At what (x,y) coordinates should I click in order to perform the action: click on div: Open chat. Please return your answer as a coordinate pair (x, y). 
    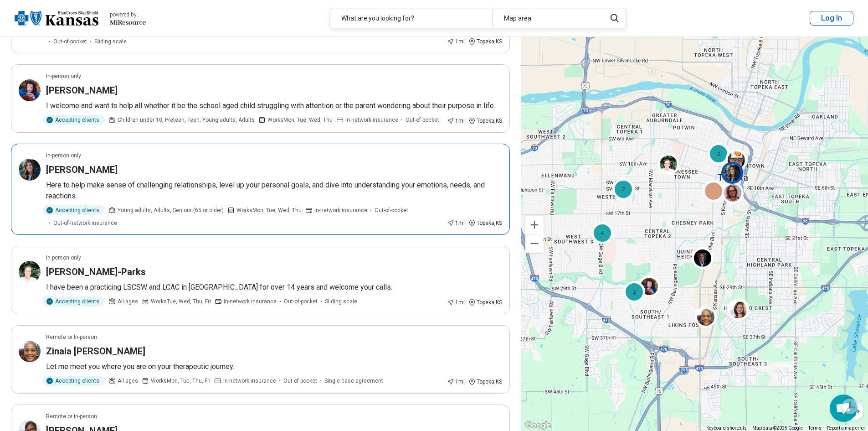
    Looking at the image, I should click on (843, 408).